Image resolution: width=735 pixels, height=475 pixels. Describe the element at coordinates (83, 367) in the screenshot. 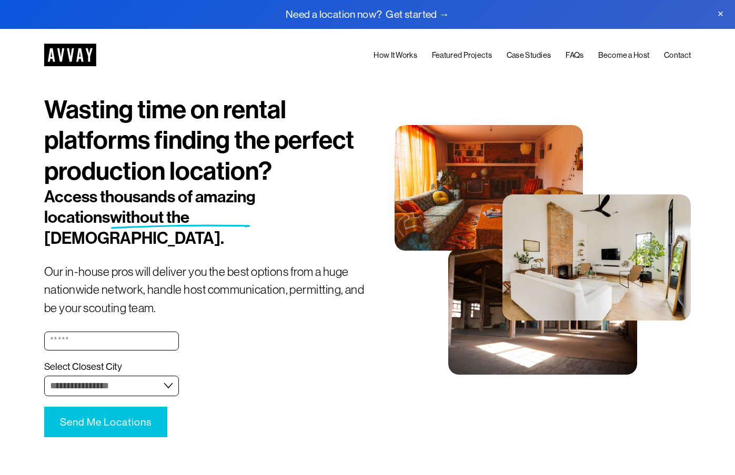

I see `span: Select Closest City` at that location.